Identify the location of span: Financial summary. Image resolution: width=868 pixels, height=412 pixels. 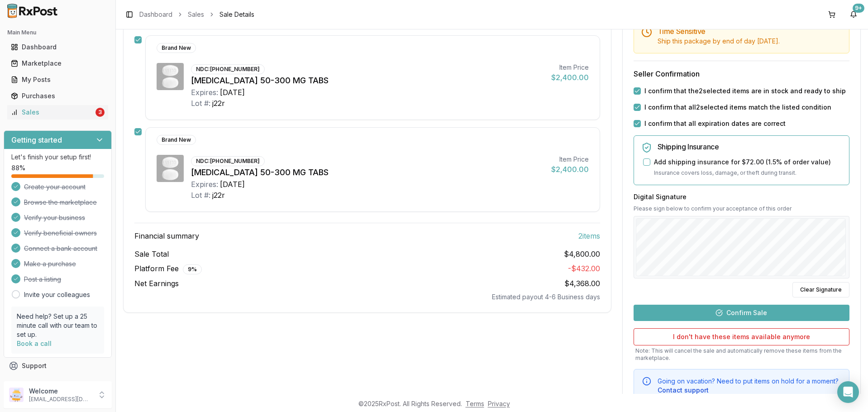
(166, 236).